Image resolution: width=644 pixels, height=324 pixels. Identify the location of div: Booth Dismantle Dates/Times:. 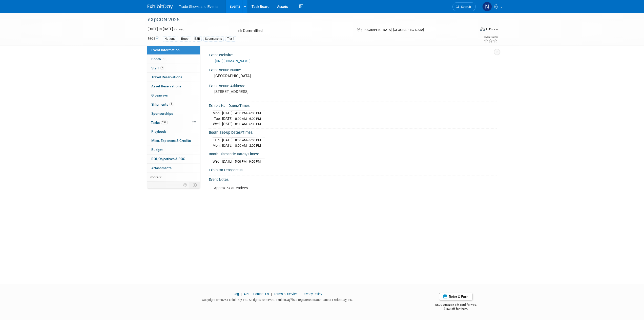
(353, 153).